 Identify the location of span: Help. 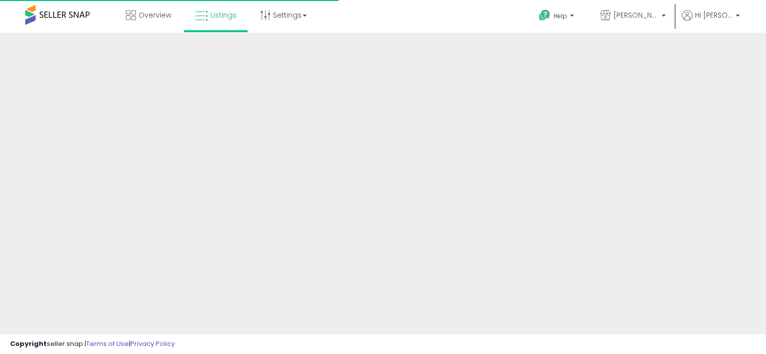
(560, 16).